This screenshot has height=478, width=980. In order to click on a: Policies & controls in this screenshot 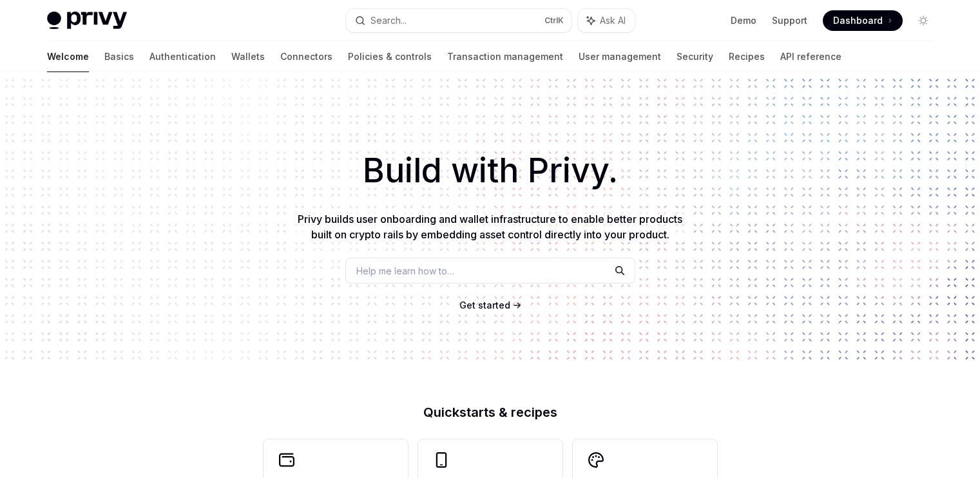, I will do `click(390, 56)`.